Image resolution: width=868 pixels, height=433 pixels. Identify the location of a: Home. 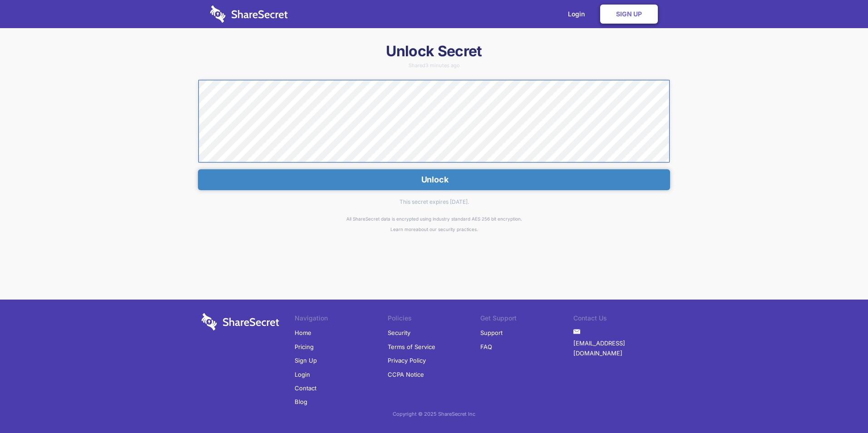
(303, 333).